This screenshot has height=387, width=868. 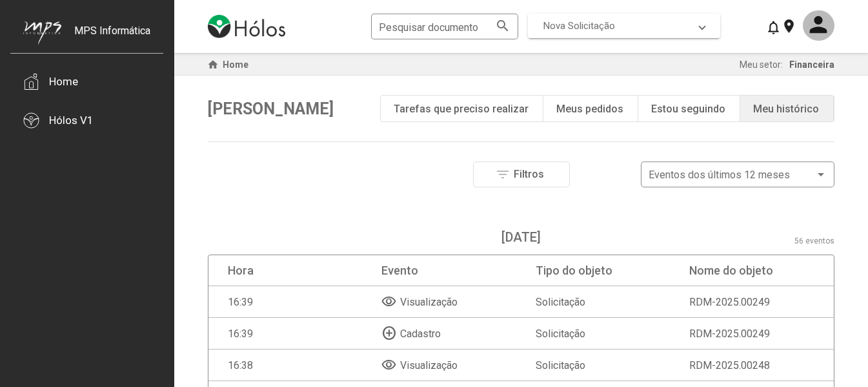 What do you see at coordinates (596, 271) in the screenshot?
I see `mat-header-cell: Tipo do objeto` at bounding box center [596, 271].